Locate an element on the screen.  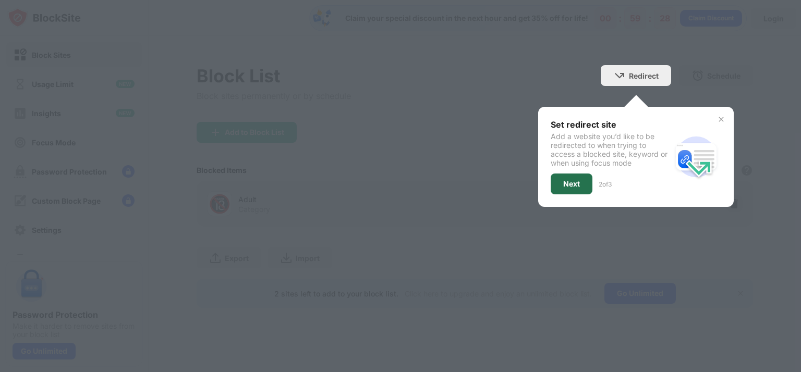
div: 2 of 3 is located at coordinates (605, 184).